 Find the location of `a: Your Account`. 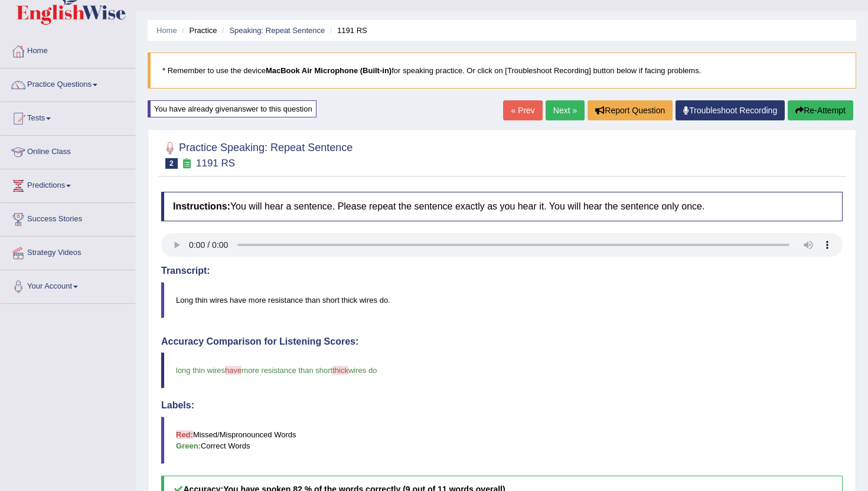

a: Your Account is located at coordinates (68, 285).